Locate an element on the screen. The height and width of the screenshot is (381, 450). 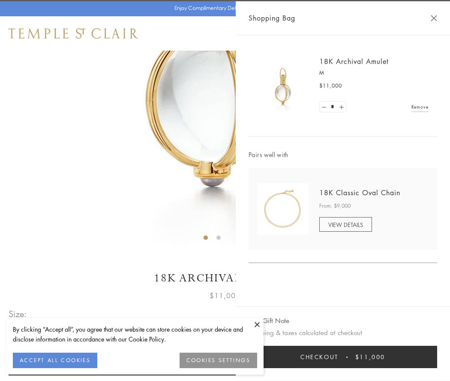
button: COOKIES SETTINGS is located at coordinates (218, 360).